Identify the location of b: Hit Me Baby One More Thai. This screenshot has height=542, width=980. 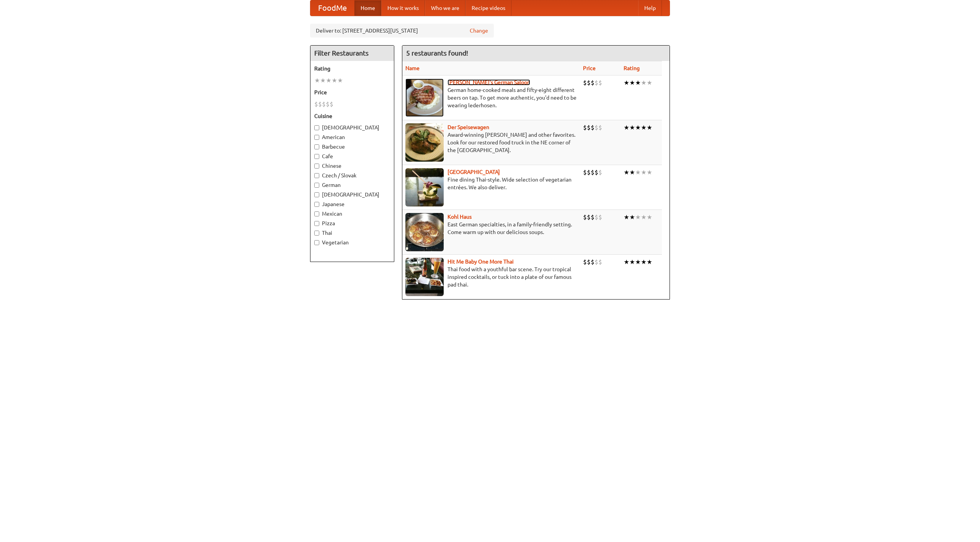
(481, 261).